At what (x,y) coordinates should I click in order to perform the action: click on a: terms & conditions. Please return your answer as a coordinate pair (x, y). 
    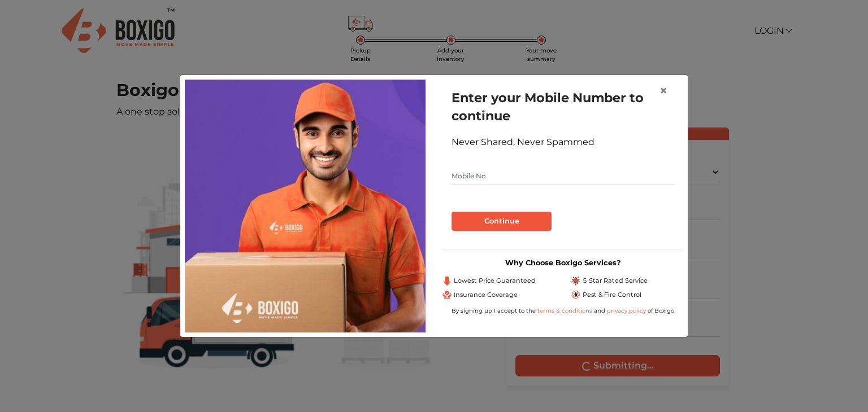
    Looking at the image, I should click on (565, 311).